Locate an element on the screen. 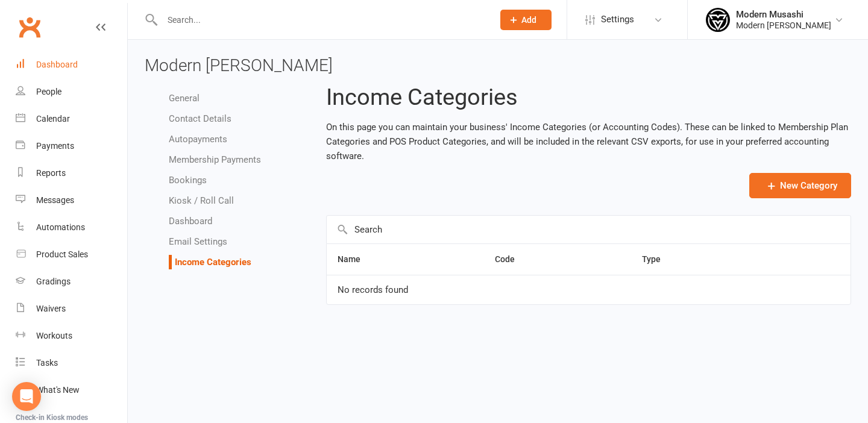 The height and width of the screenshot is (423, 868). button: New Category is located at coordinates (800, 186).